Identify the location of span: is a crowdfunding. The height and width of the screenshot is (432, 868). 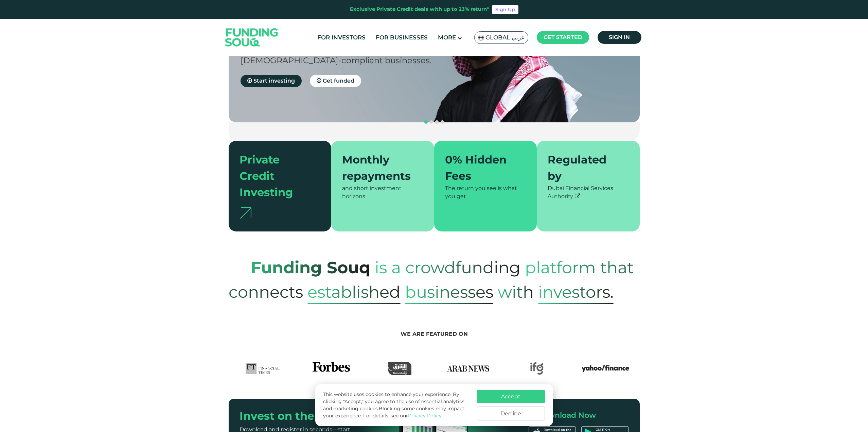
(447, 267).